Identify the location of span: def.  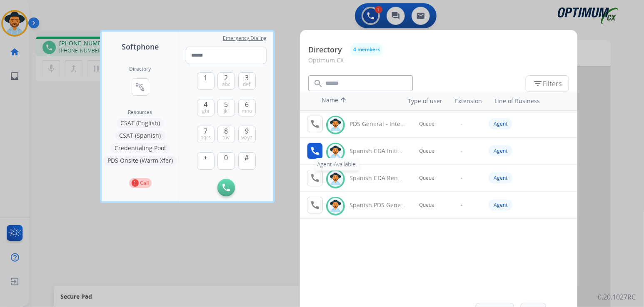
(247, 84).